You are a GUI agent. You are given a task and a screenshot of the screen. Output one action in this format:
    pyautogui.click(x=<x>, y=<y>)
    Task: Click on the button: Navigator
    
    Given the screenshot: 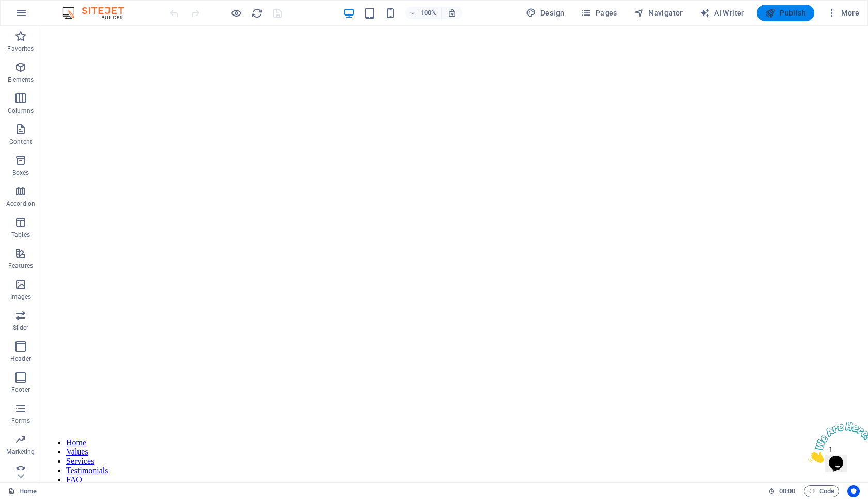 What is the action you would take?
    pyautogui.click(x=658, y=13)
    